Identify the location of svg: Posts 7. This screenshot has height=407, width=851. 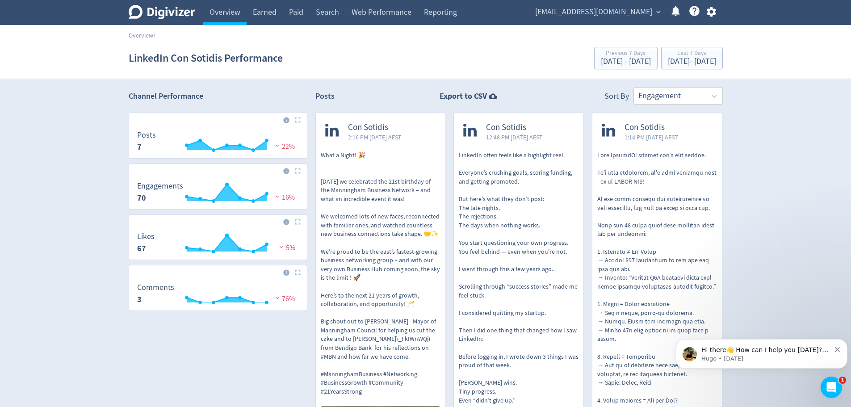
(218, 143).